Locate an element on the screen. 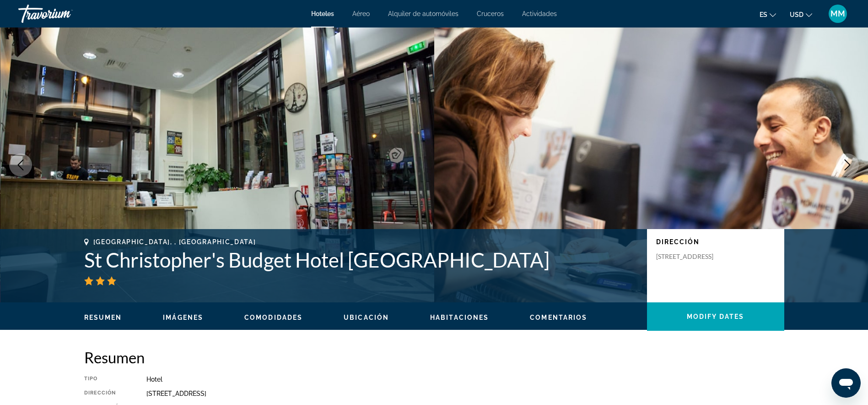 Image resolution: width=868 pixels, height=405 pixels. a: Cruceros is located at coordinates (490, 14).